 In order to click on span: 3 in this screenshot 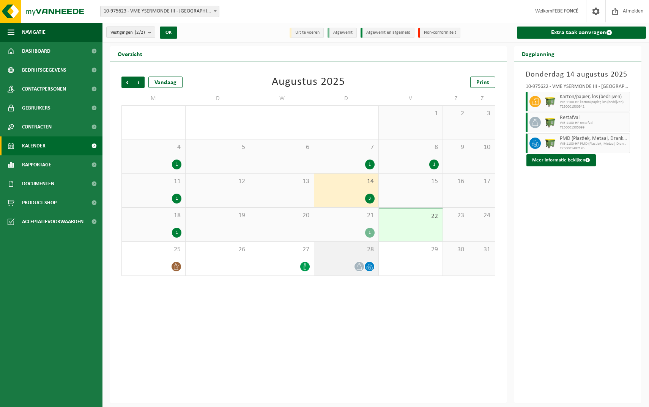, I will do `click(482, 114)`.